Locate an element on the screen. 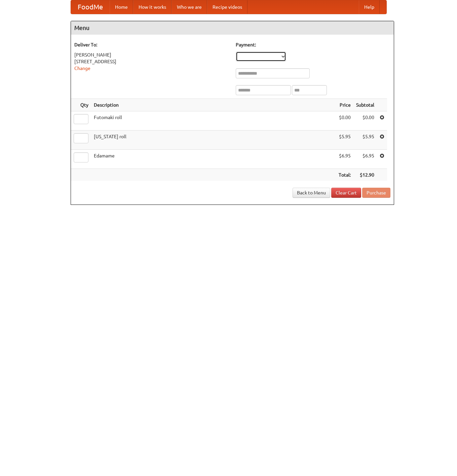 The height and width of the screenshot is (476, 457). th: $12.90 is located at coordinates (365, 175).